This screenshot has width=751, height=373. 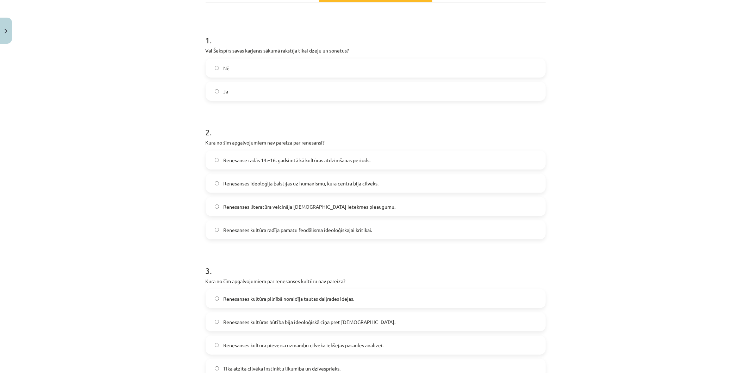 What do you see at coordinates (376, 50) in the screenshot?
I see `p: Vai Šekspīrs savas karjeras sākumā rakstīja tikai dzeju un sonetus?` at bounding box center [376, 50].